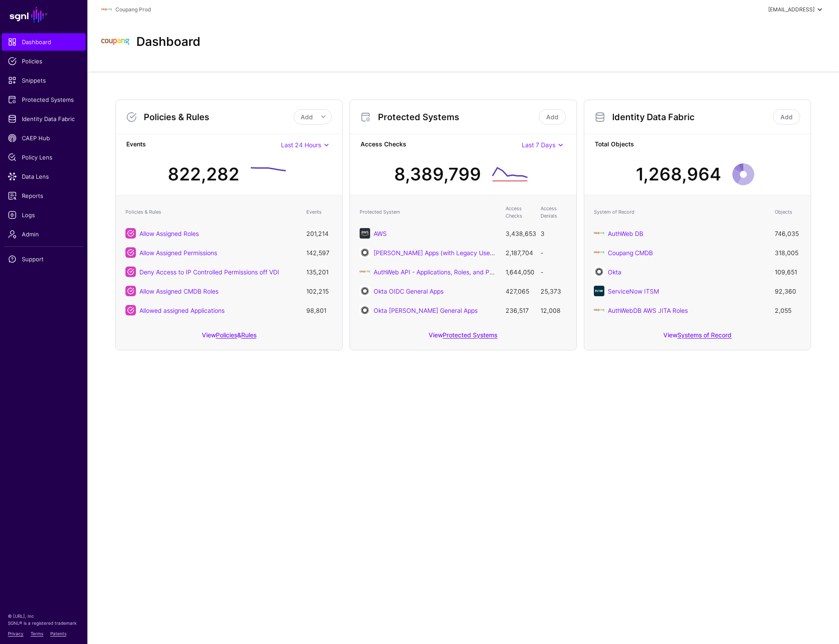 This screenshot has width=839, height=644. What do you see at coordinates (788, 272) in the screenshot?
I see `td: 109,651` at bounding box center [788, 272].